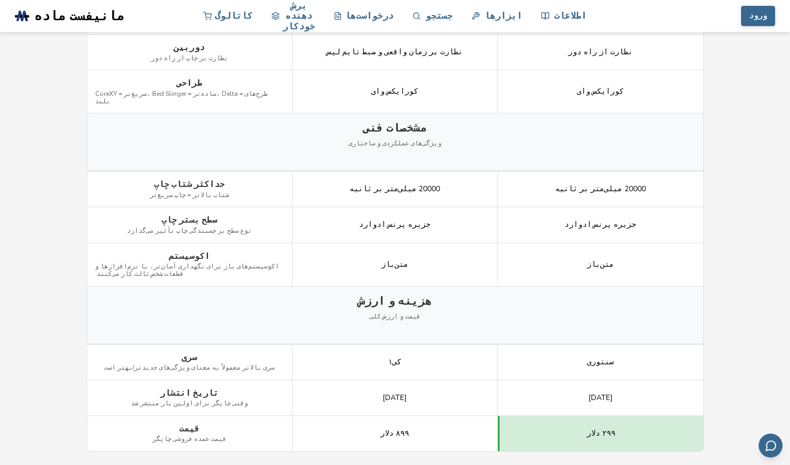 Image resolution: width=790 pixels, height=465 pixels. What do you see at coordinates (503, 15) in the screenshot?
I see `font: ابزارها` at bounding box center [503, 15].